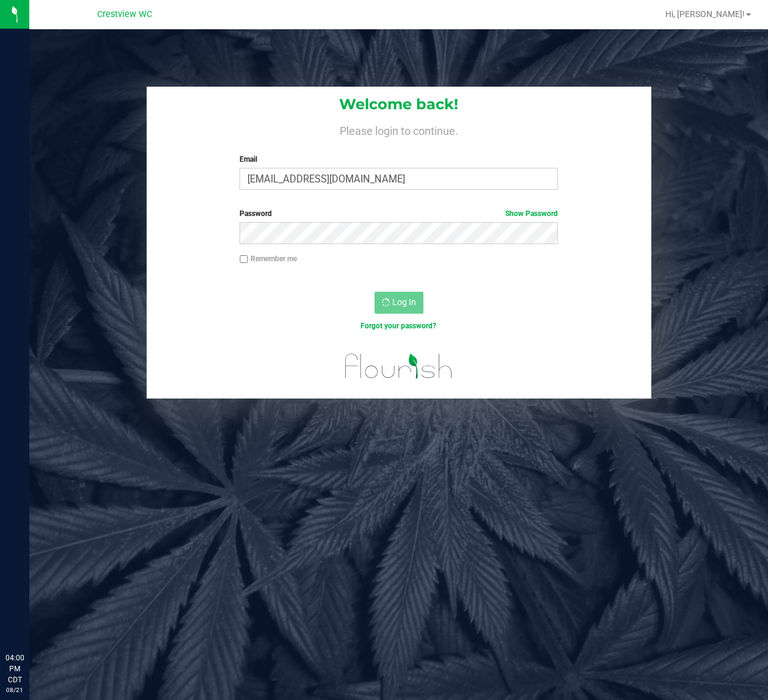  Describe the element at coordinates (404, 302) in the screenshot. I see `span: Log In` at that location.